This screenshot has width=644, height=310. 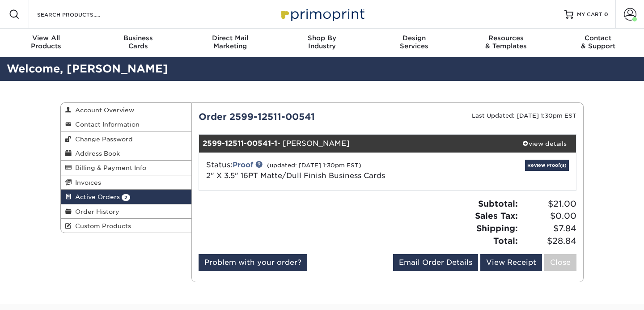 What do you see at coordinates (138, 43) in the screenshot?
I see `a: BusinessCards` at bounding box center [138, 43].